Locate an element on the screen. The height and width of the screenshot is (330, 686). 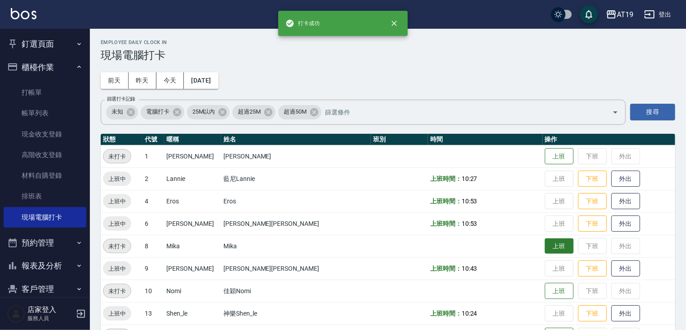
td: 6 is located at coordinates (153, 224).